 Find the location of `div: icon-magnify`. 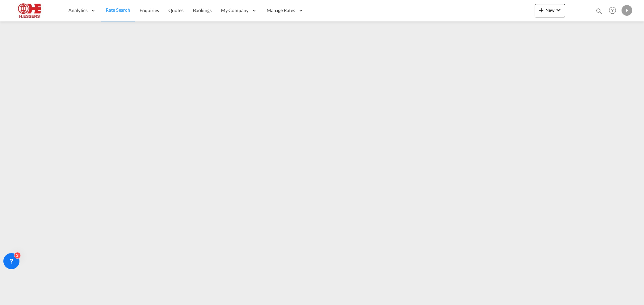

div: icon-magnify is located at coordinates (599, 12).